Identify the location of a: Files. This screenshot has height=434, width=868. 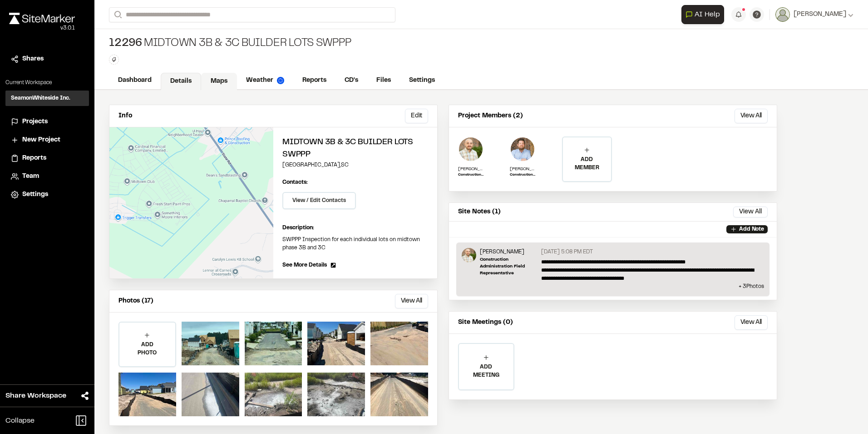
(384, 80).